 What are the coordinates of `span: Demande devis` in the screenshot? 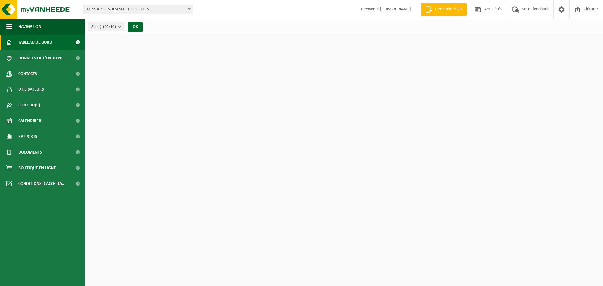 It's located at (448, 9).